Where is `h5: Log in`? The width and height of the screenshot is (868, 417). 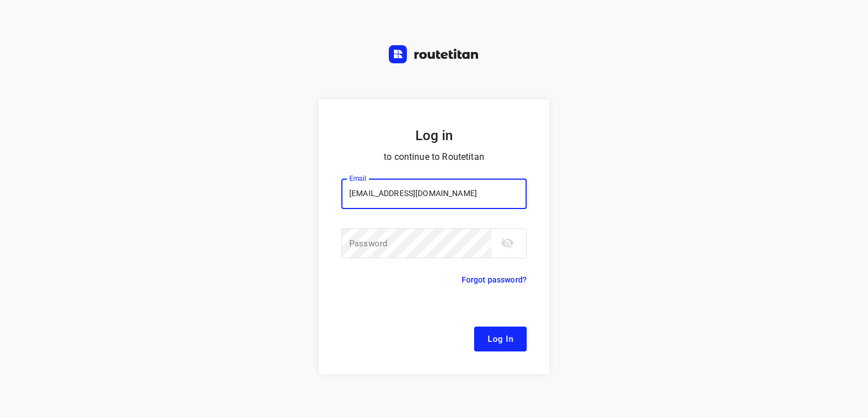
h5: Log in is located at coordinates (434, 136).